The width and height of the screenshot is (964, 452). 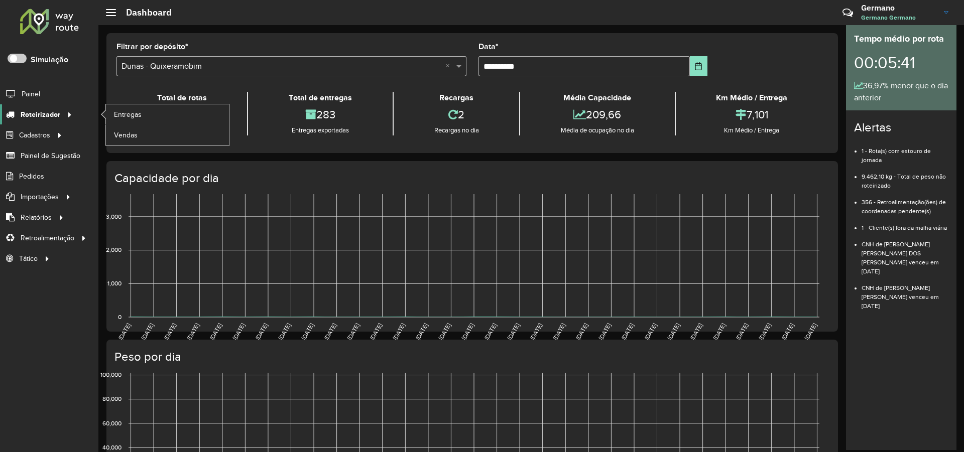 What do you see at coordinates (114, 283) in the screenshot?
I see `text: 1,000` at bounding box center [114, 283].